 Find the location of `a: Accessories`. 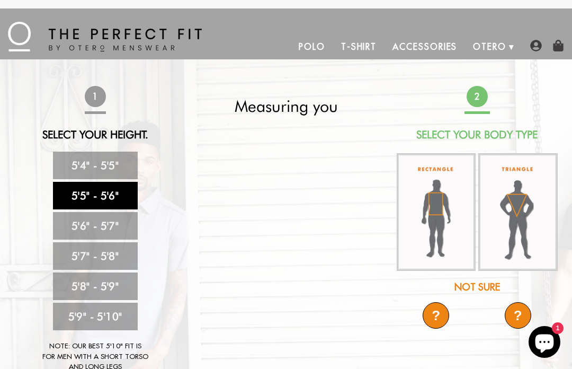

a: Accessories is located at coordinates (425, 47).